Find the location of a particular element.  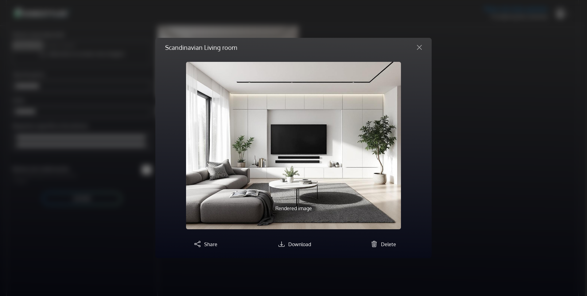

span: Download is located at coordinates (300, 244).